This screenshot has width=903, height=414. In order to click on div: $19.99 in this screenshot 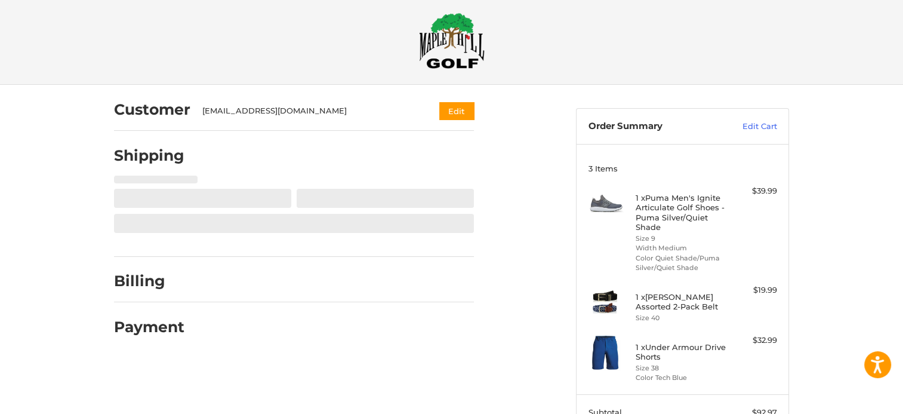, I will do `click(754, 290)`.